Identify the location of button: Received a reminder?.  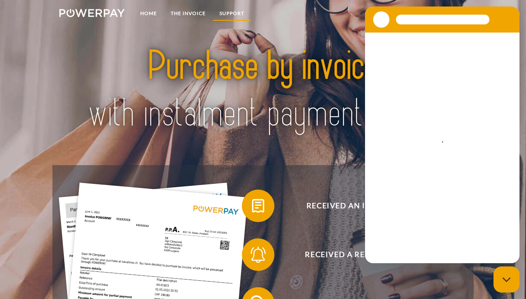
(348, 255).